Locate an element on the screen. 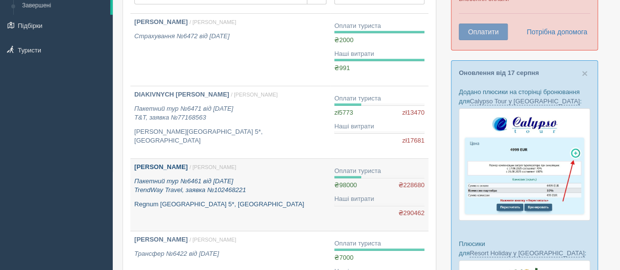 The width and height of the screenshot is (620, 270). a: Потрібна допомога is located at coordinates (554, 32).